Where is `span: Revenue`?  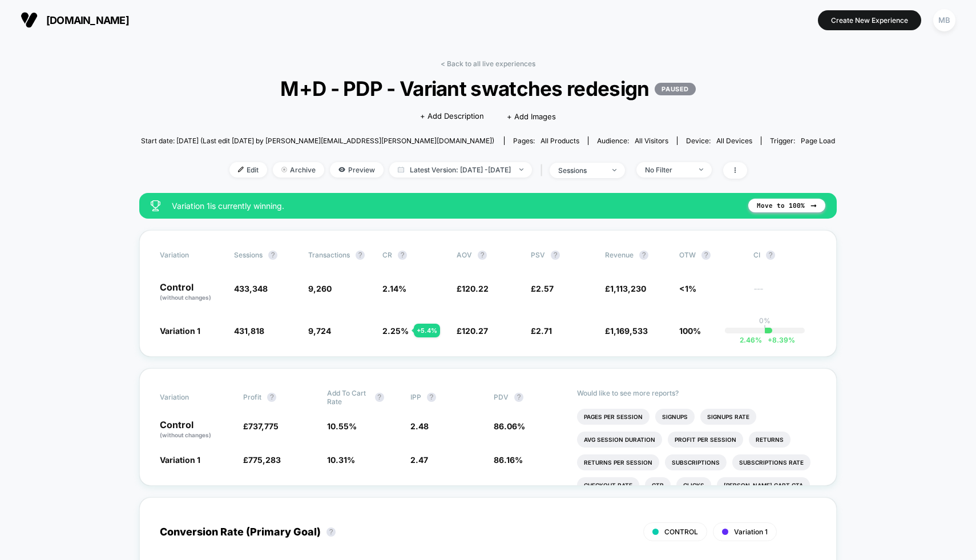
span: Revenue is located at coordinates (619, 255).